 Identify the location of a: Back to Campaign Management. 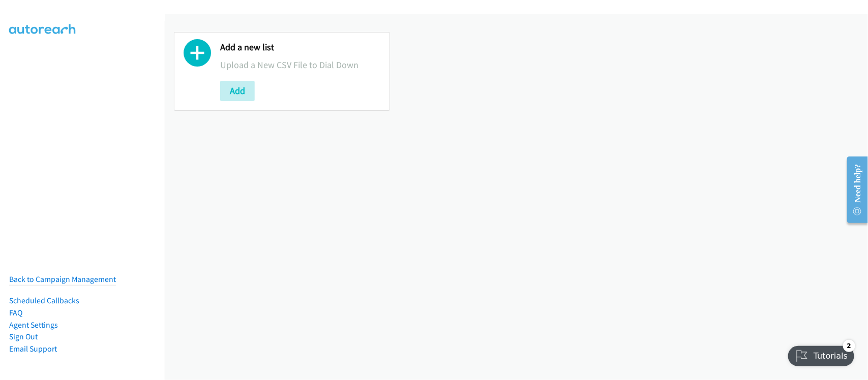
(63, 279).